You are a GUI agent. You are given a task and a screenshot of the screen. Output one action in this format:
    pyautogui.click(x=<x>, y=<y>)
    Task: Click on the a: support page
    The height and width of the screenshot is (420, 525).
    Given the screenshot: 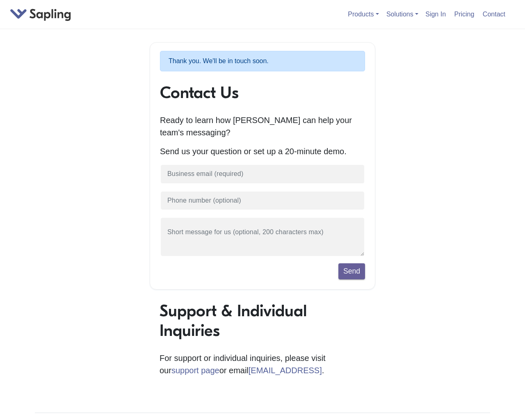 What is the action you would take?
    pyautogui.click(x=195, y=371)
    